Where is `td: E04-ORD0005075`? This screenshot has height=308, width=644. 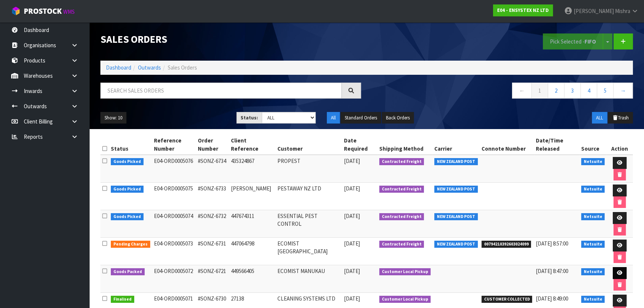 td: E04-ORD0005075 is located at coordinates (174, 196).